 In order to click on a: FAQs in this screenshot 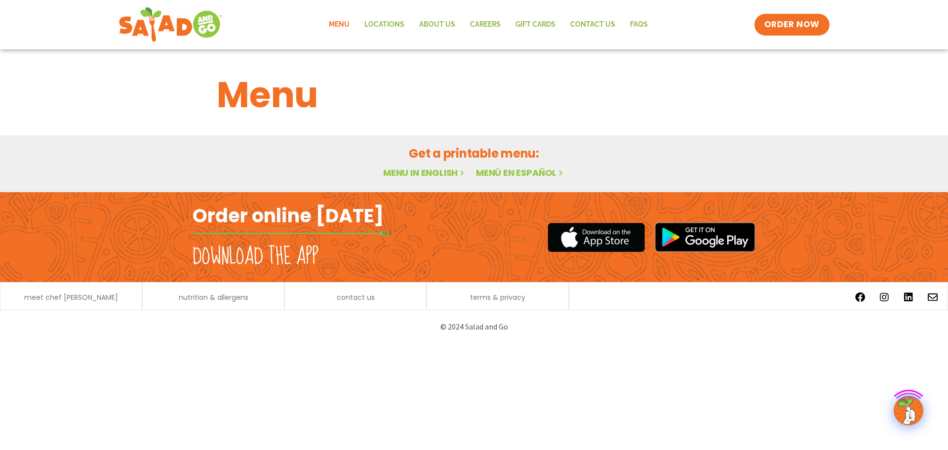, I will do `click(639, 25)`.